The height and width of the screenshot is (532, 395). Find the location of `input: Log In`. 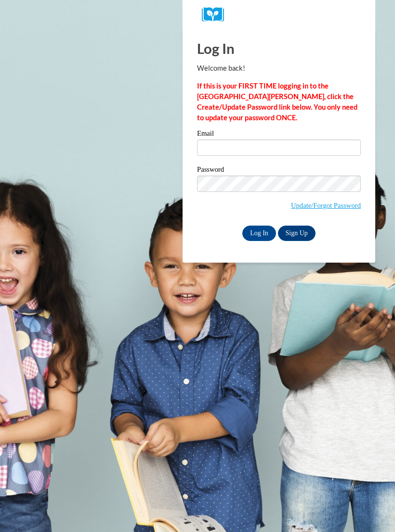

input: Log In is located at coordinates (259, 234).